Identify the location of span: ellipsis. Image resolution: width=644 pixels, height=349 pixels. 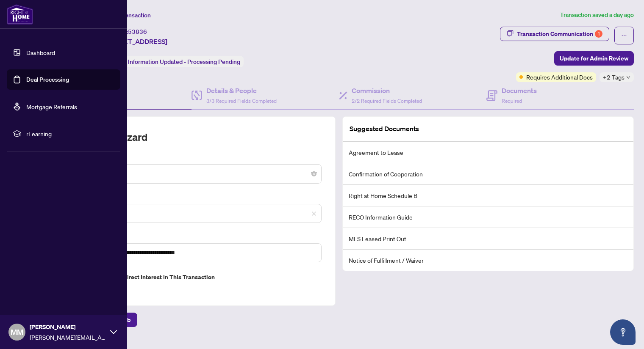
(624, 36).